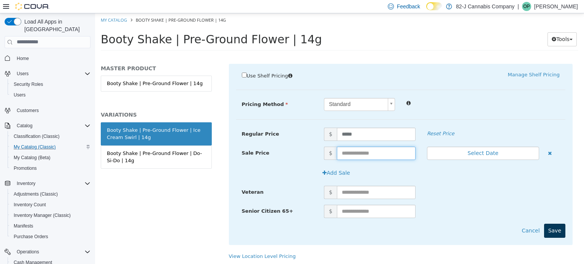 The image size is (584, 264). Describe the element at coordinates (19, 95) in the screenshot. I see `a: Users` at that location.